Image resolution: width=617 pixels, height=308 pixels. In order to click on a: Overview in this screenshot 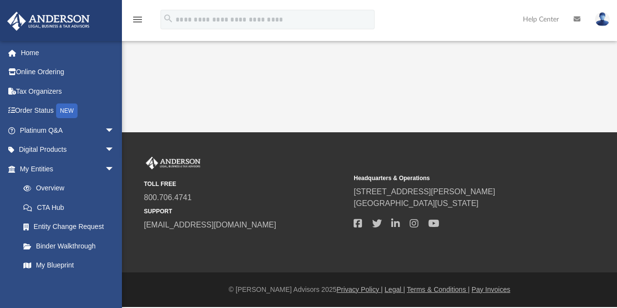, I will do `click(71, 188)`.